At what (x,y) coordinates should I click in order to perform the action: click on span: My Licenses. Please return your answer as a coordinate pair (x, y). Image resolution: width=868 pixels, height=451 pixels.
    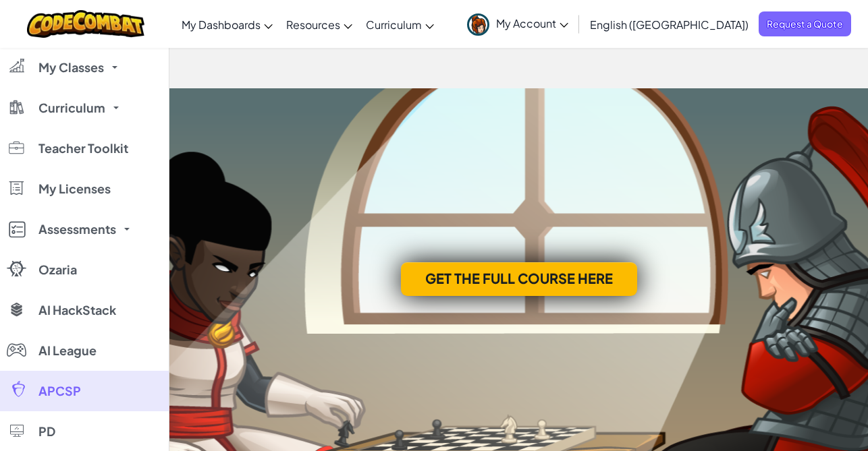
    Looking at the image, I should click on (74, 189).